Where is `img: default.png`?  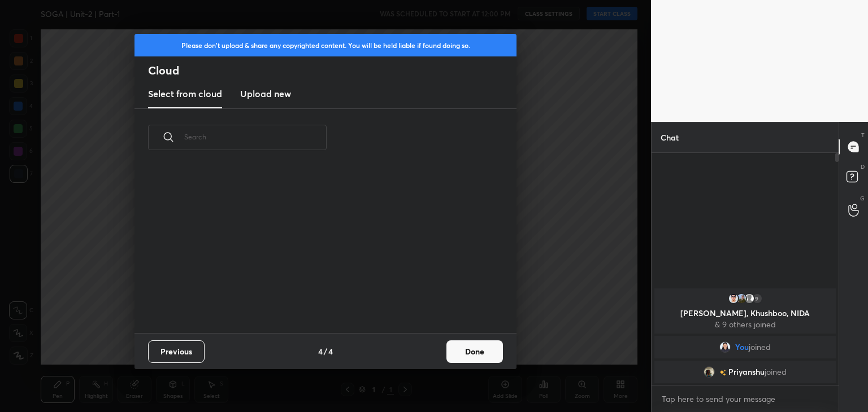 img: default.png is located at coordinates (749, 299).